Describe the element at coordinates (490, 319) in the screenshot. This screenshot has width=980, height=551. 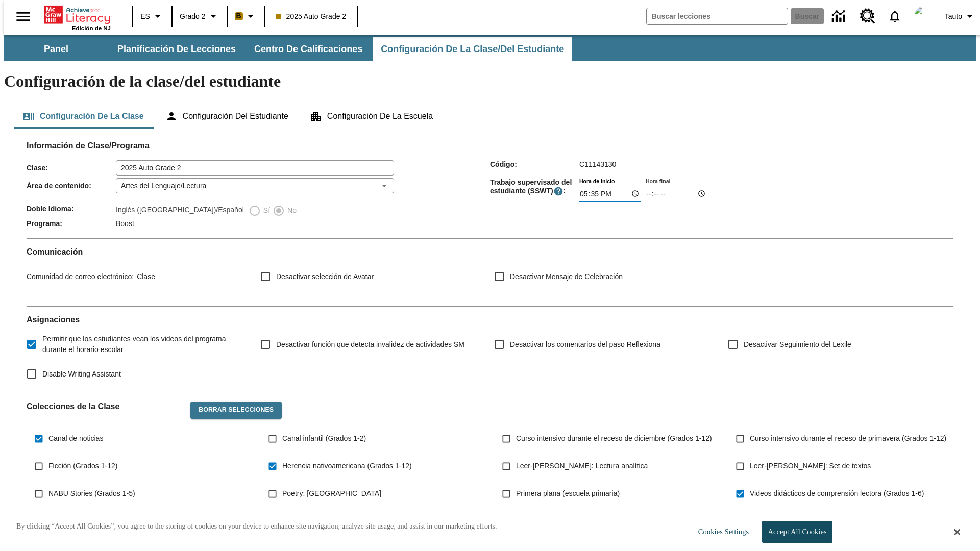
I see `h2: Asignaciones` at that location.